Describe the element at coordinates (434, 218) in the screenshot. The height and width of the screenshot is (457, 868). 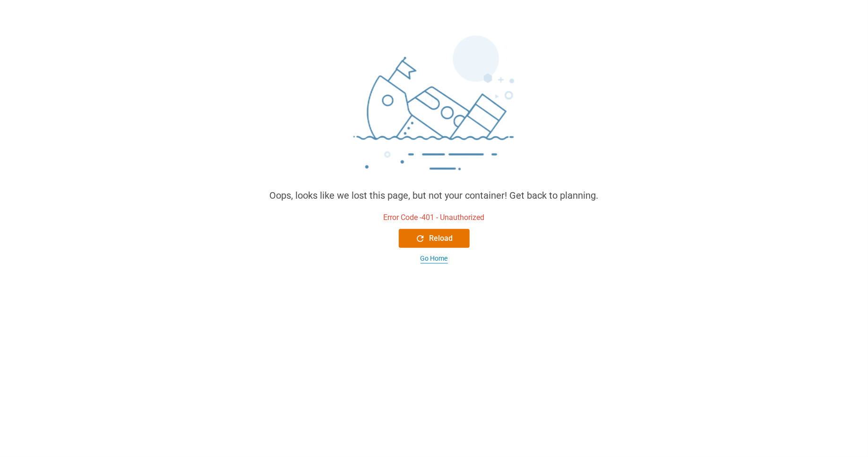
I see `div: Error Code - 401 - Unauthorized` at that location.